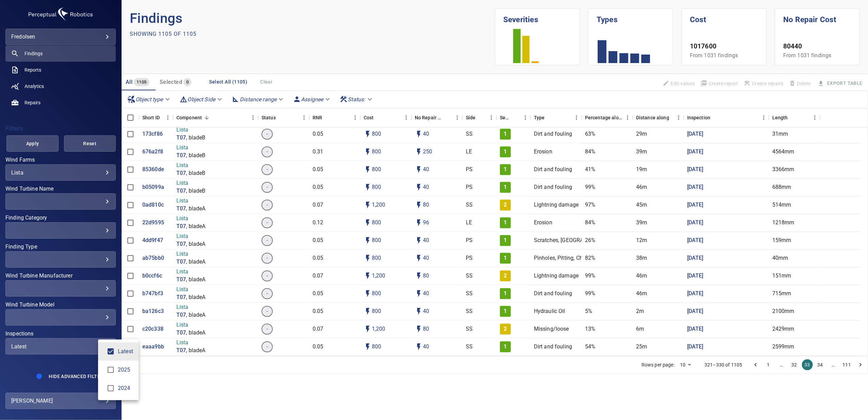 Image resolution: width=868 pixels, height=420 pixels. What do you see at coordinates (125, 370) in the screenshot?
I see `span: 2025` at bounding box center [125, 370].